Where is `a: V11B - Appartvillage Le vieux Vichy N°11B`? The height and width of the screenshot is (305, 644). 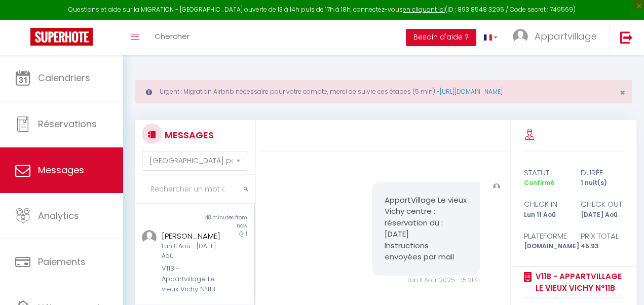
a: V11B - Appartvillage Le vieux Vichy N°11B is located at coordinates (578, 282).